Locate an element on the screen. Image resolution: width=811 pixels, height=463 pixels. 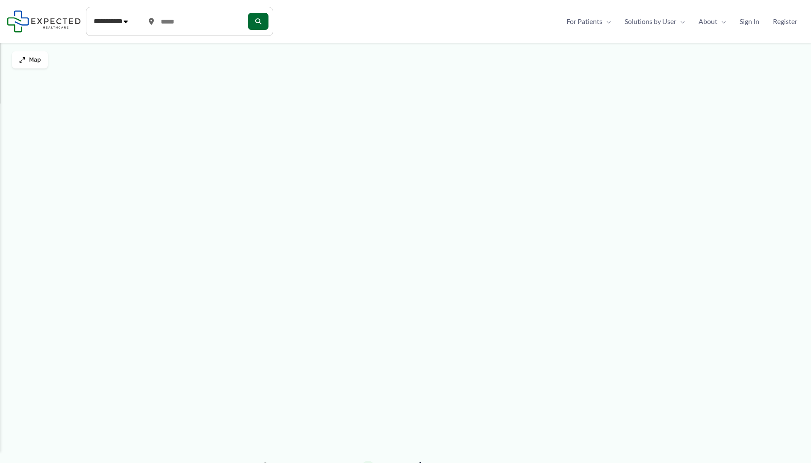
a: Solutions by UserMenu Toggle is located at coordinates (655, 21).